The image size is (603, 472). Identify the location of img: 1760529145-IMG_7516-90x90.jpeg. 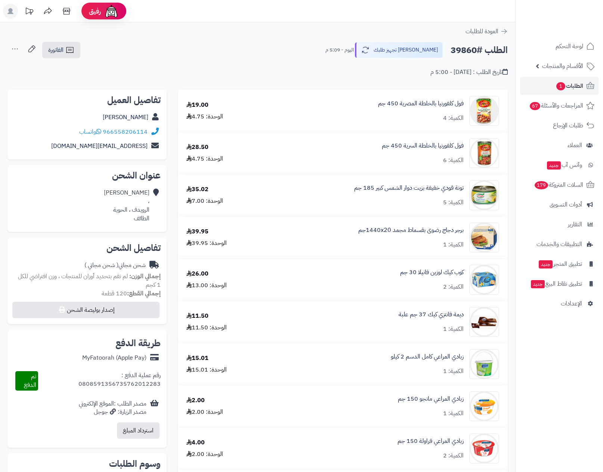
(484, 238).